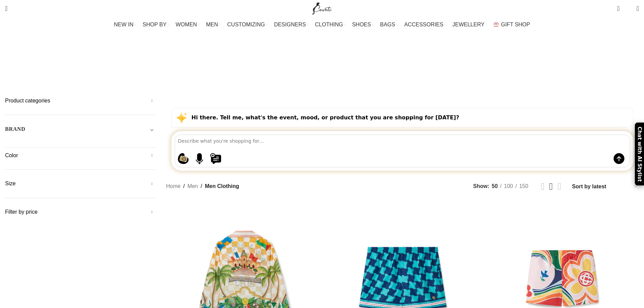 Image resolution: width=644 pixels, height=308 pixels. Describe the element at coordinates (425, 25) in the screenshot. I see `a: ACCESSORIES` at that location.